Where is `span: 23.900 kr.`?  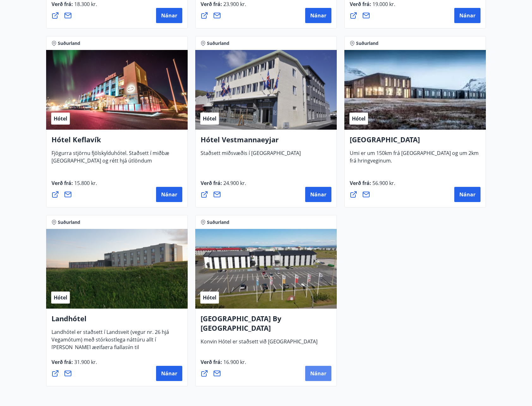 span: 23.900 kr. is located at coordinates (234, 4).